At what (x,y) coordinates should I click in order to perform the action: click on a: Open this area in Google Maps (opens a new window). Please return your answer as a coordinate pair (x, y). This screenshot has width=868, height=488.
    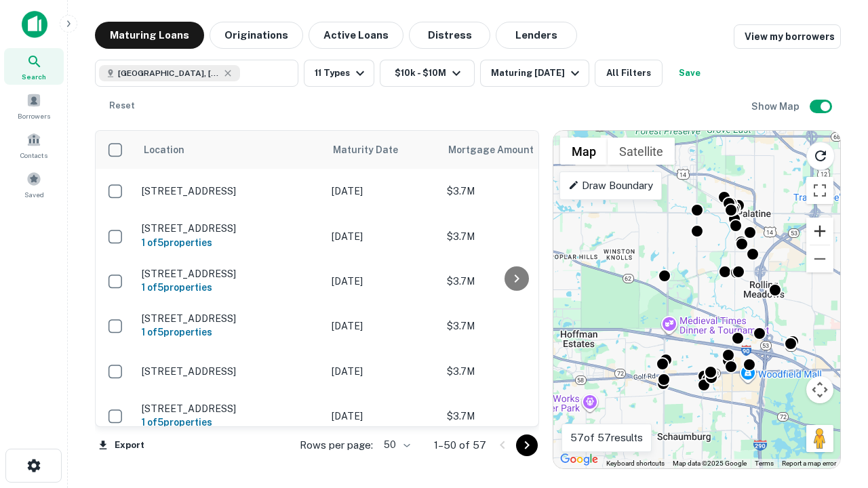
    Looking at the image, I should click on (579, 460).